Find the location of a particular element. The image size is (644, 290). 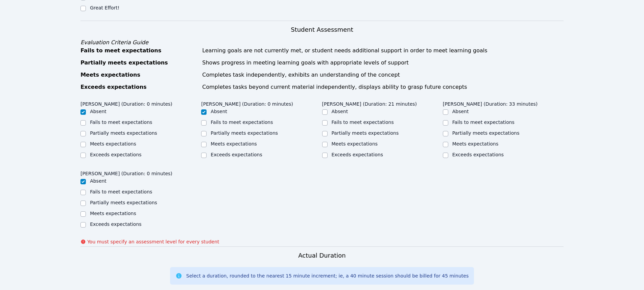

div: Exceeds expectations is located at coordinates (140, 87).